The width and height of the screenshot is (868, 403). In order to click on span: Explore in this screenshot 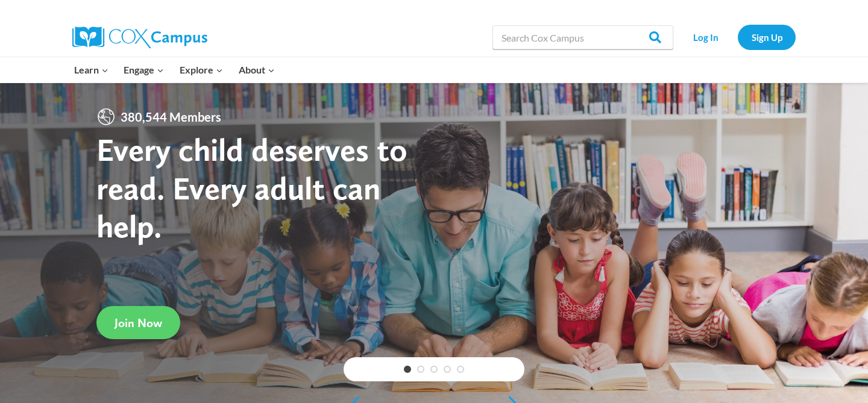, I will do `click(201, 70)`.